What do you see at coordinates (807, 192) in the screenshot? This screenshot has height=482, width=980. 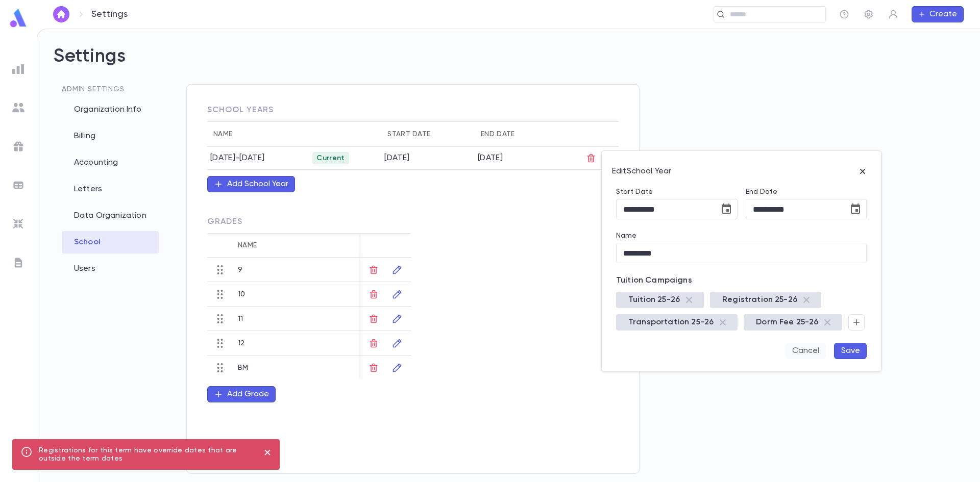 I see `label: End Date` at bounding box center [807, 192].